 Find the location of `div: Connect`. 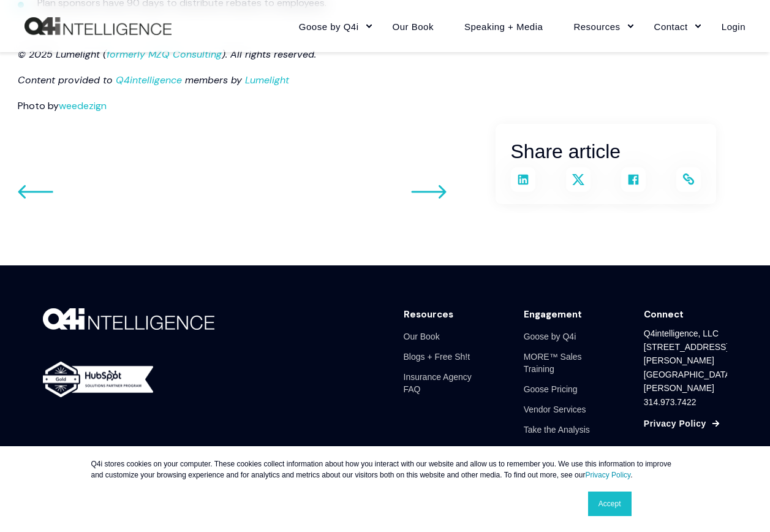

div: Connect is located at coordinates (664, 314).